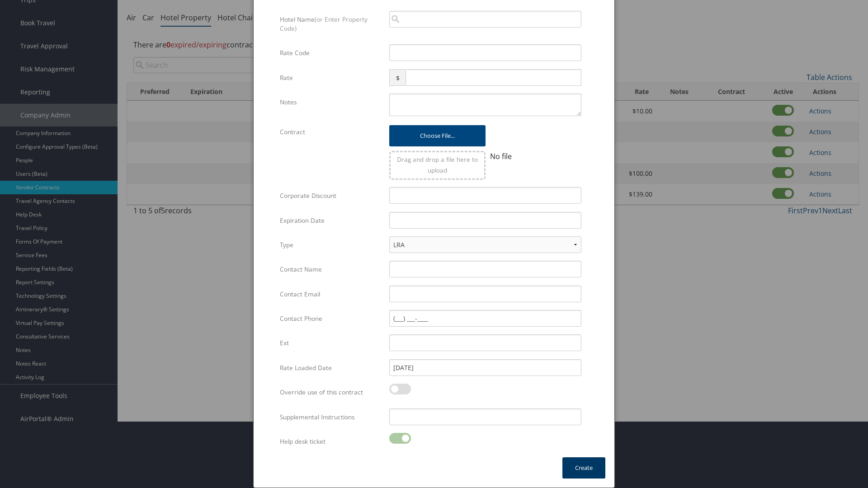 This screenshot has height=488, width=868. I want to click on span: (or Enter Property Code), so click(324, 23).